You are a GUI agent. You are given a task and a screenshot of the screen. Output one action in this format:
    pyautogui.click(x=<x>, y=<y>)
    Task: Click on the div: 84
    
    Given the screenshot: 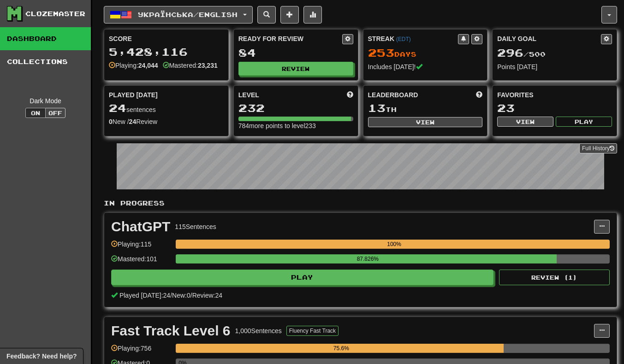 What is the action you would take?
    pyautogui.click(x=296, y=52)
    